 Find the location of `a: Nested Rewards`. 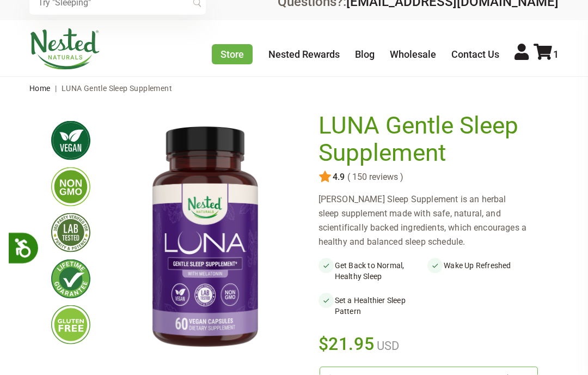

a: Nested Rewards is located at coordinates (304, 55).